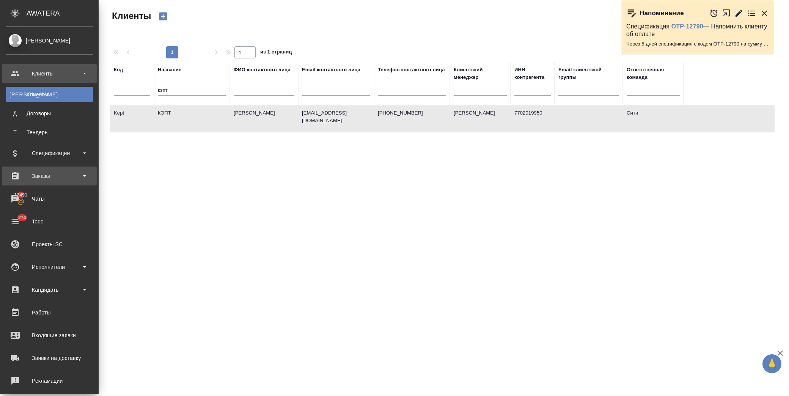 The width and height of the screenshot is (789, 396). What do you see at coordinates (49, 244) in the screenshot?
I see `a: Проекты SC` at bounding box center [49, 244].